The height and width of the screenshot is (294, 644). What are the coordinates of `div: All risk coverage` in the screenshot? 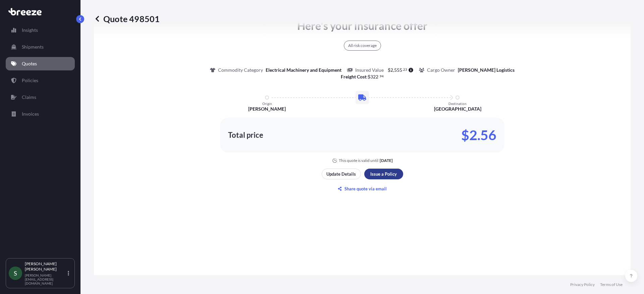 It's located at (362, 46).